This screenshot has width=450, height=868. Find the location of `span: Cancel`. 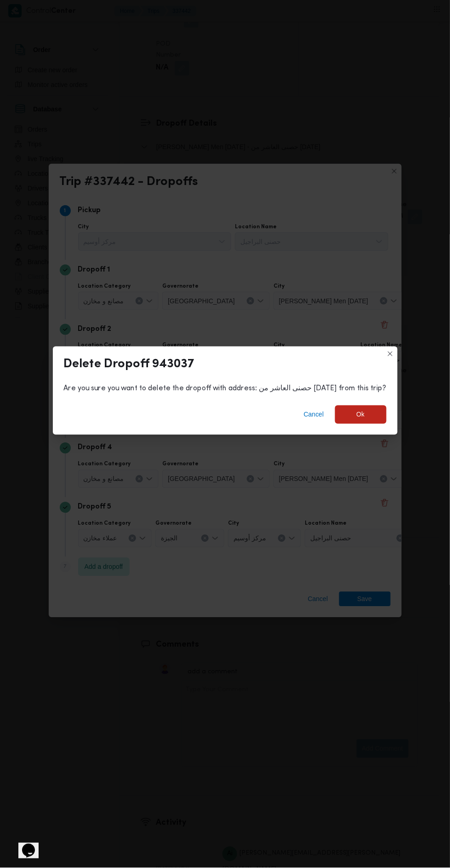

span: Cancel is located at coordinates (314, 414).